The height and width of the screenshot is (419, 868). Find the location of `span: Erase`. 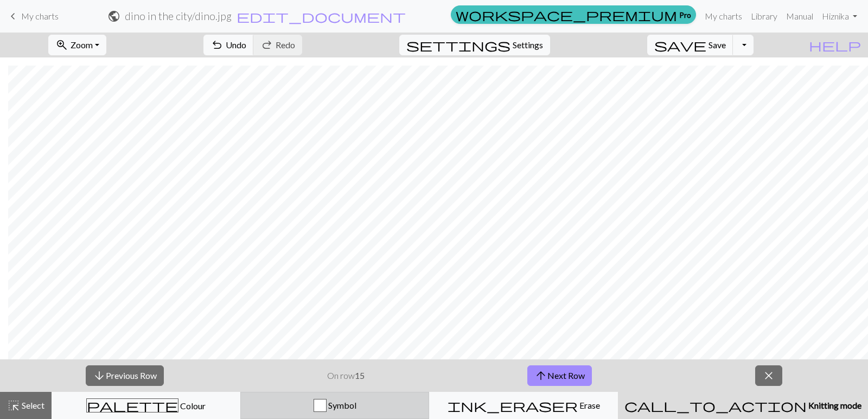

span: Erase is located at coordinates (588, 405).